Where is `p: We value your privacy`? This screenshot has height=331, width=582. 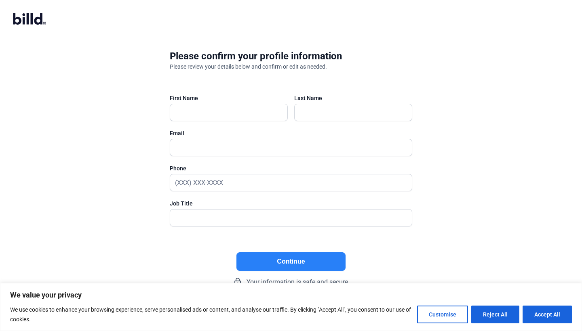
p: We value your privacy is located at coordinates (291, 295).